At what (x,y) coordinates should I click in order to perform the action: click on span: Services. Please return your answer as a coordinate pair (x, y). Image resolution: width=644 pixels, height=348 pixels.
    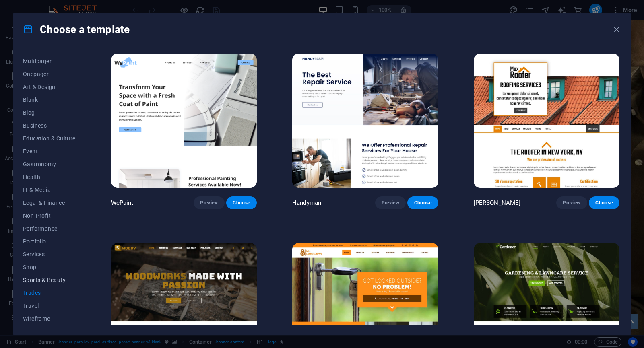
    Looking at the image, I should click on (49, 254).